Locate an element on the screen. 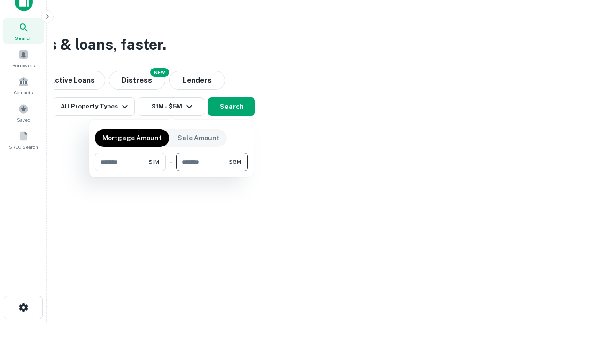 This screenshot has width=601, height=338. p: Mortgage Amount is located at coordinates (132, 138).